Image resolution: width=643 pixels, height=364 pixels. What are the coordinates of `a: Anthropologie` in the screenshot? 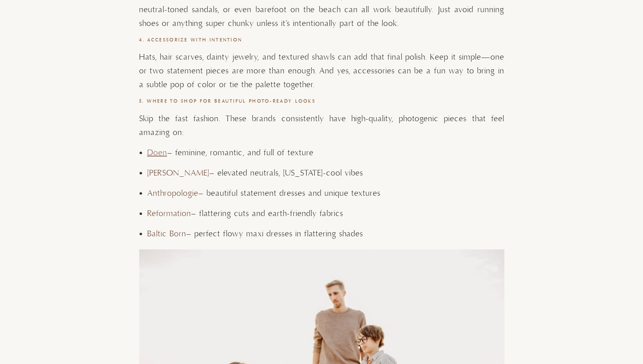 It's located at (173, 193).